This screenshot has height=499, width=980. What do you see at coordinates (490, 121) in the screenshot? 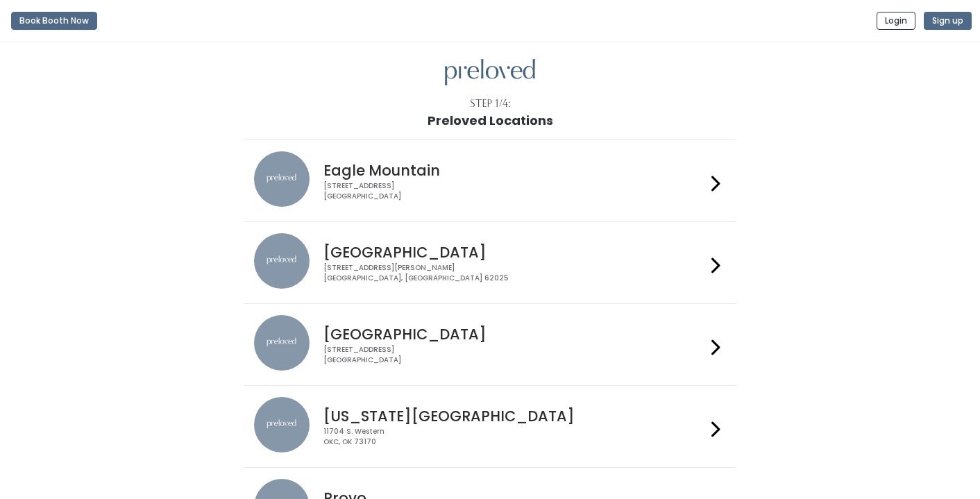
I see `h1: Preloved Locations` at bounding box center [490, 121].